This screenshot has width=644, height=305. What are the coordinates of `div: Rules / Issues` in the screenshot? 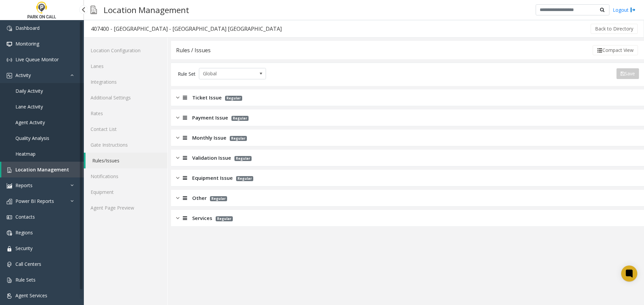 It's located at (193, 50).